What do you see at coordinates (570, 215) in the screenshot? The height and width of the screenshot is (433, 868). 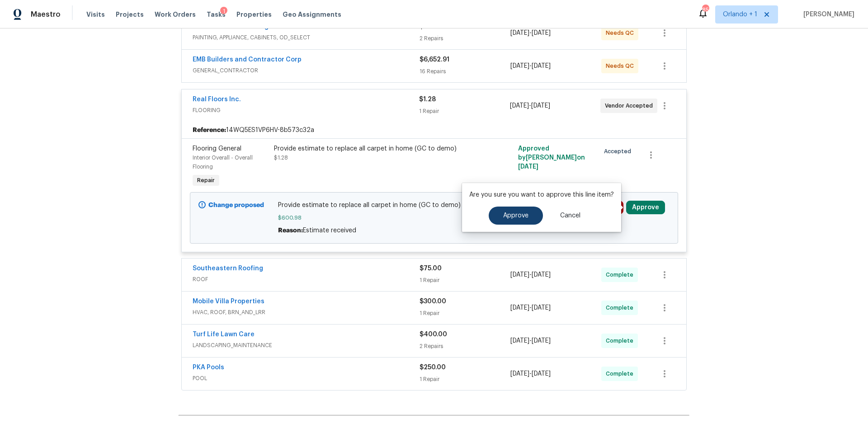 I see `button: Cancel` at bounding box center [570, 215].